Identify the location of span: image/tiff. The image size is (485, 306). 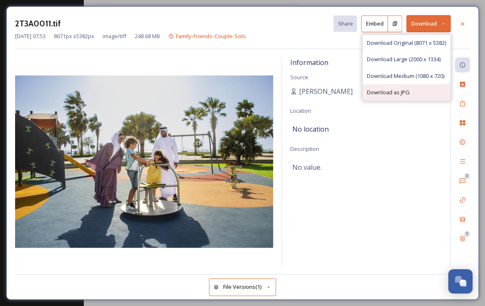
(114, 36).